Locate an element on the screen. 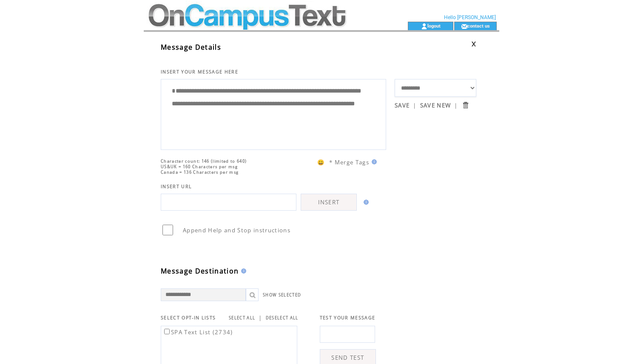 This screenshot has height=364, width=643. input: SPA Text List (2734) is located at coordinates (167, 331).